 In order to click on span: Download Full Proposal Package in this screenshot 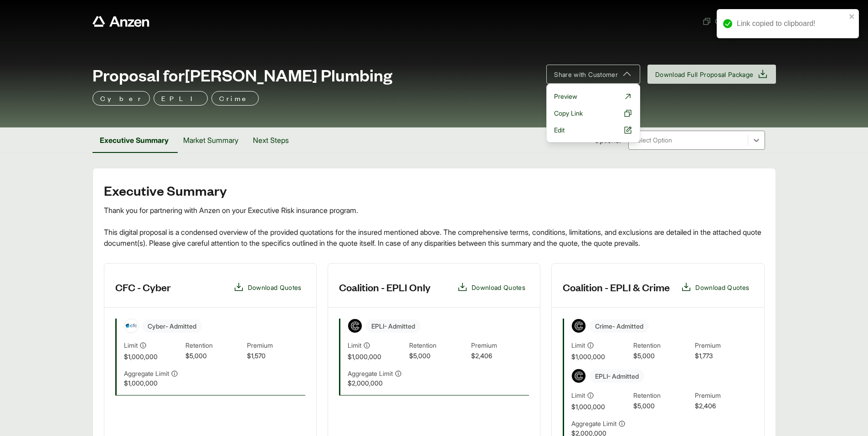, I will do `click(704, 74)`.